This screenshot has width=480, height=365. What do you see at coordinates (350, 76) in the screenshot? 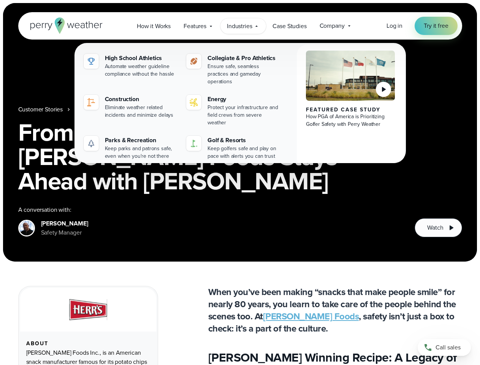
I see `img: PGA of America, Frisco Campus` at bounding box center [350, 76].